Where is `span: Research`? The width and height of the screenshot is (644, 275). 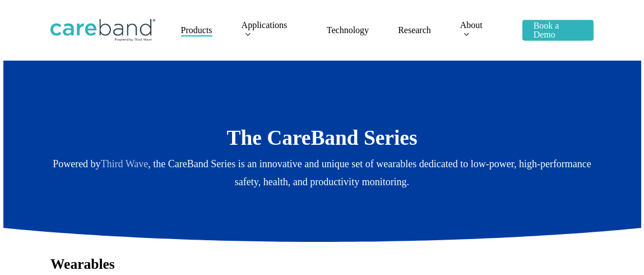 span: Research is located at coordinates (414, 30).